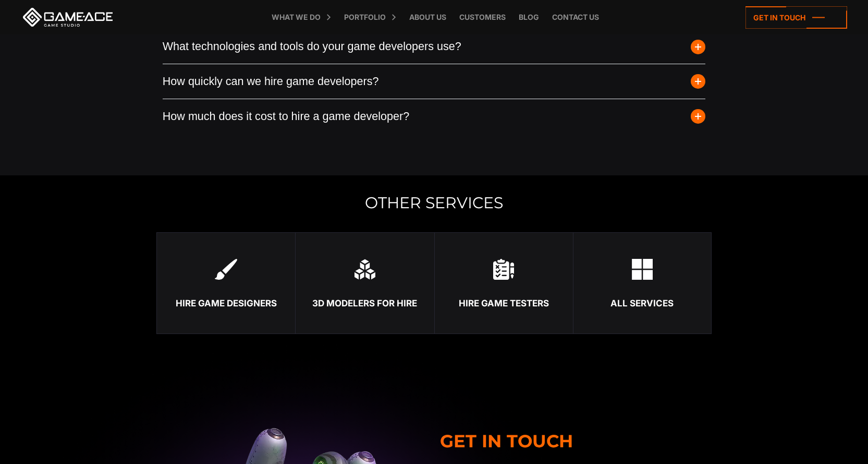  I want to click on img: logo_orange.svg, so click(21, 21).